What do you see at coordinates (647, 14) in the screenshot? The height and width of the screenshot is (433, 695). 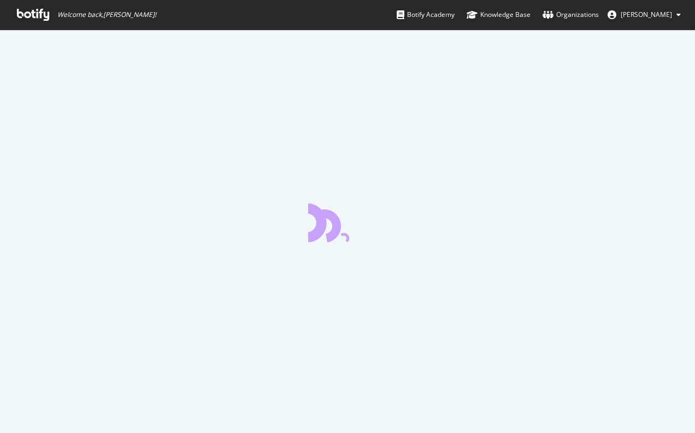 I see `span: Craig Harkins` at bounding box center [647, 14].